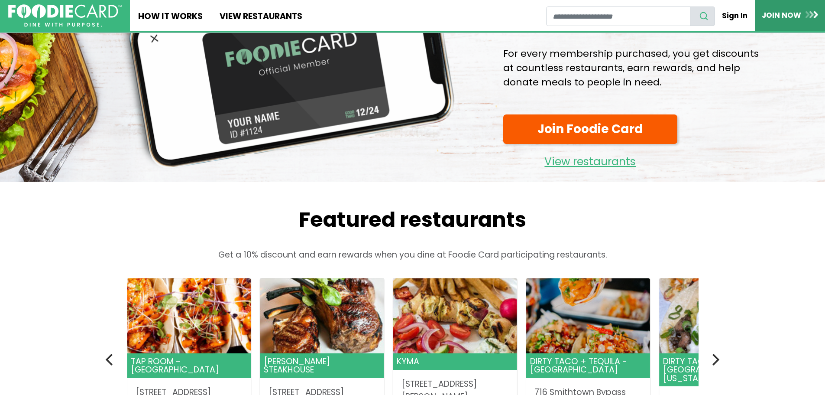 The height and width of the screenshot is (395, 825). I want to click on input: restaurant search, so click(618, 16).